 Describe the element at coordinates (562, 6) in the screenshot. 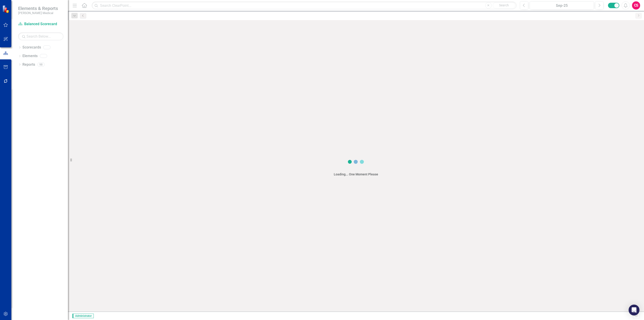

I see `div: Sep-25` at that location.